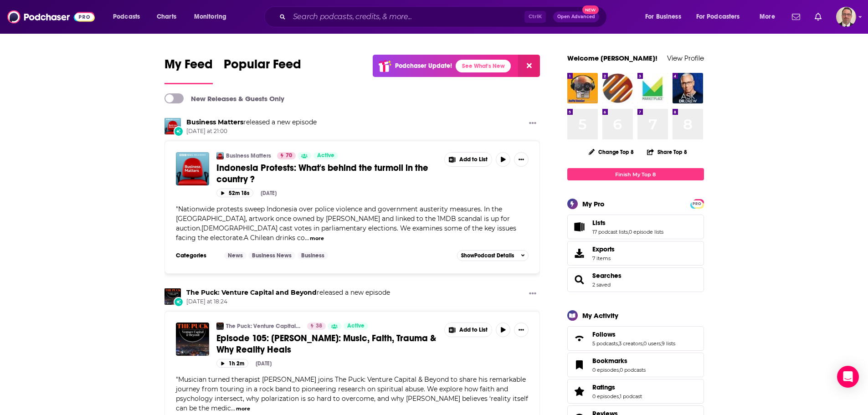 This screenshot has width=868, height=415. What do you see at coordinates (210, 17) in the screenshot?
I see `span: Monitoring` at bounding box center [210, 17].